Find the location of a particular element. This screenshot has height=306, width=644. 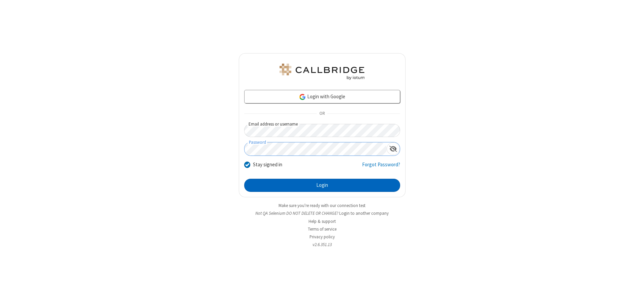

div: Show password is located at coordinates (393, 148).